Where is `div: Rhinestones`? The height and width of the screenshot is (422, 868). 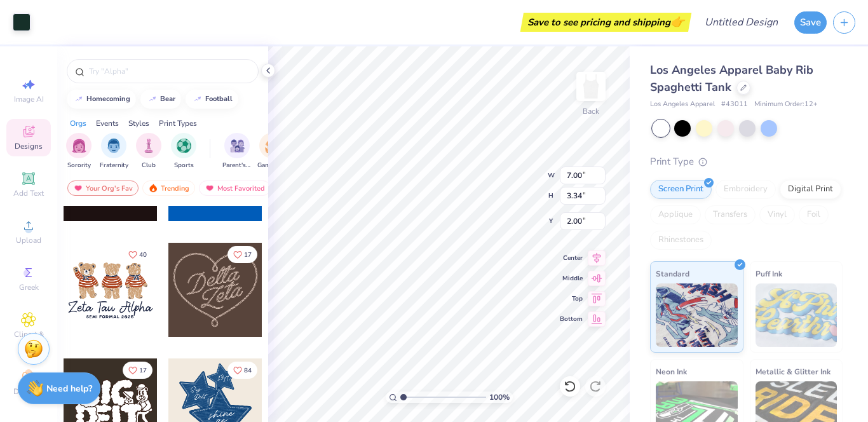 div: Rhinestones is located at coordinates (681, 240).